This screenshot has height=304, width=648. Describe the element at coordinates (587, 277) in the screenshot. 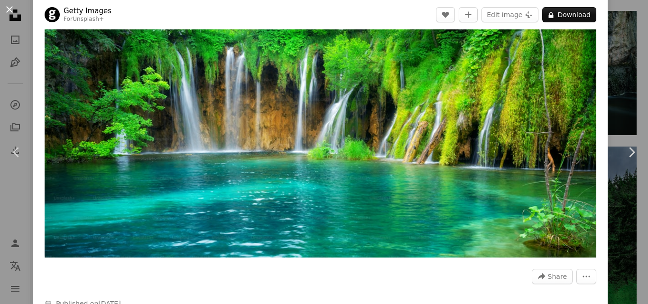

I see `button: More Actions` at that location.